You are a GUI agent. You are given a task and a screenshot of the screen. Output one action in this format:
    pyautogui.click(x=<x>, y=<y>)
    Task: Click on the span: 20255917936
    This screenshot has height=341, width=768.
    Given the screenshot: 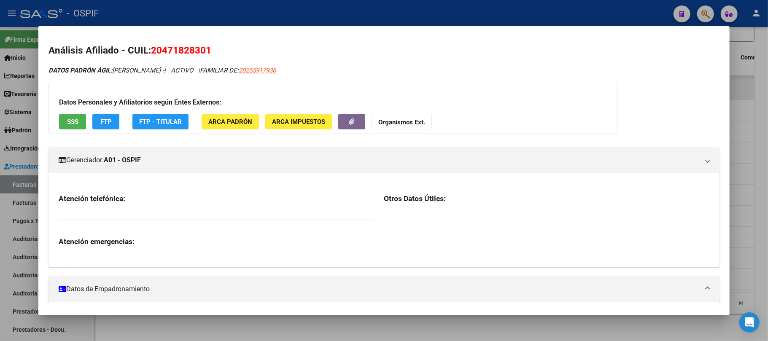 What is the action you would take?
    pyautogui.click(x=257, y=70)
    